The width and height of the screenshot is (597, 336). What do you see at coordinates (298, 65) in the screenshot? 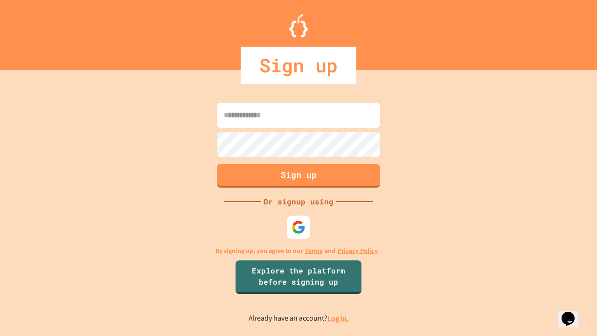
I see `div: Sign up` at bounding box center [298, 65].